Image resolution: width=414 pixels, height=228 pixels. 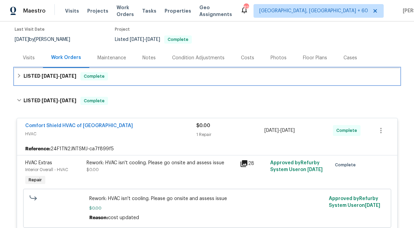 I want to click on span: Visits, so click(x=72, y=11).